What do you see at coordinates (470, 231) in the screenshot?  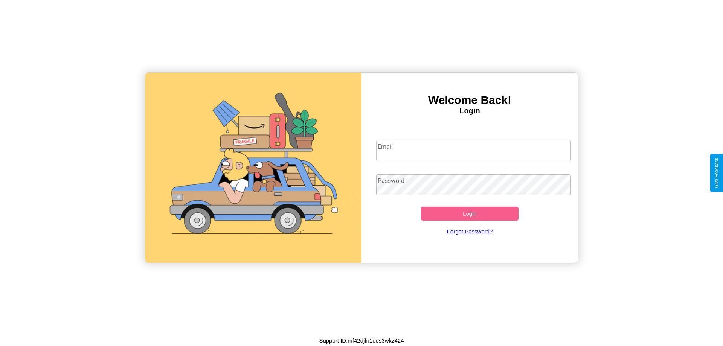 I see `a: Forgot Password?` at bounding box center [470, 231].